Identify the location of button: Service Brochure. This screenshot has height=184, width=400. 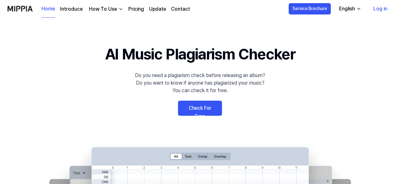
(310, 9).